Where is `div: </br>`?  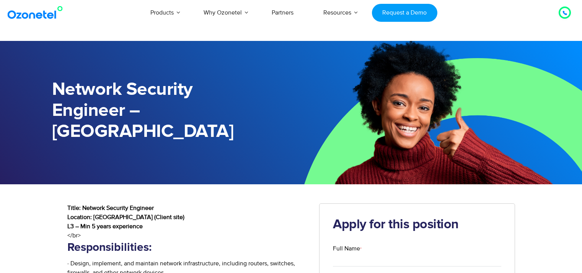 div: </br> is located at coordinates (187, 236).